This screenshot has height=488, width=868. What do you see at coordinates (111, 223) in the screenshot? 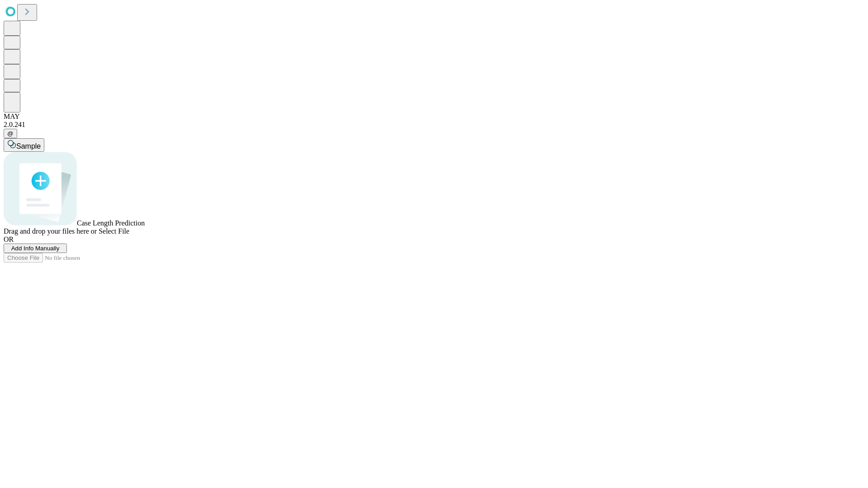
I see `span: Case Length Prediction` at bounding box center [111, 223].